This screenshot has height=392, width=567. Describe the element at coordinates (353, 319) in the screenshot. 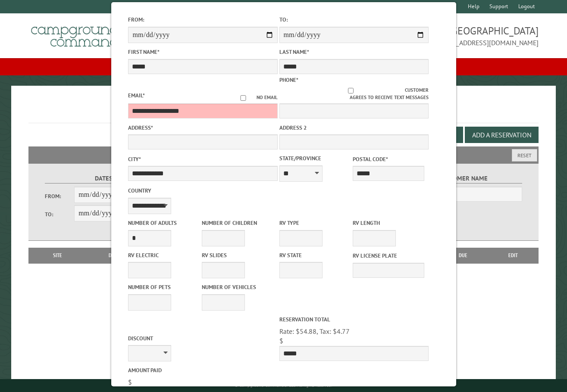

I see `label: Reservation Total` at that location.